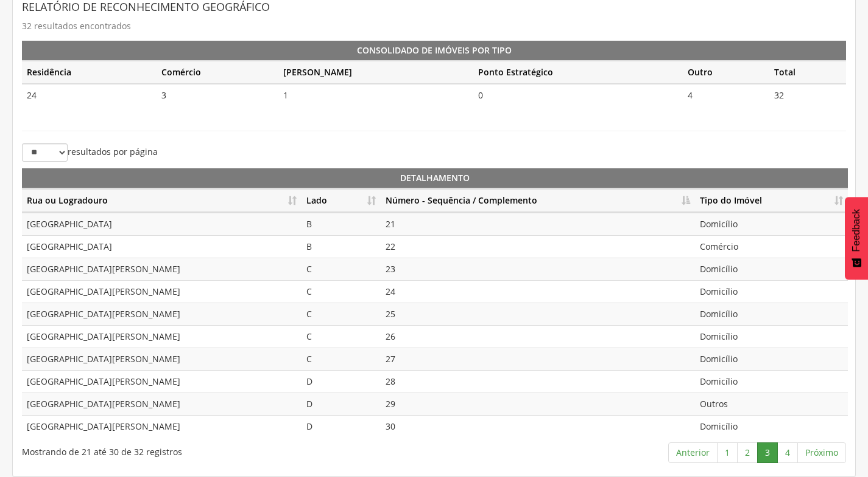  I want to click on td: 3, so click(218, 95).